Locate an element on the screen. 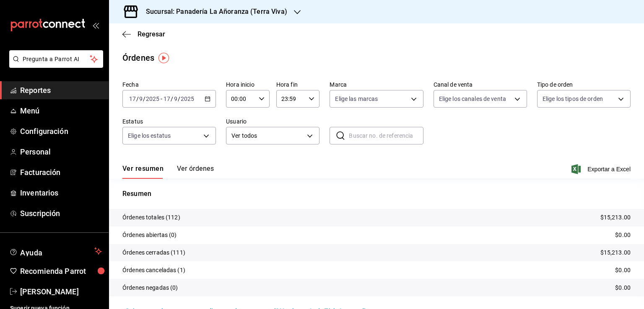  label: Usuario is located at coordinates (273, 121).